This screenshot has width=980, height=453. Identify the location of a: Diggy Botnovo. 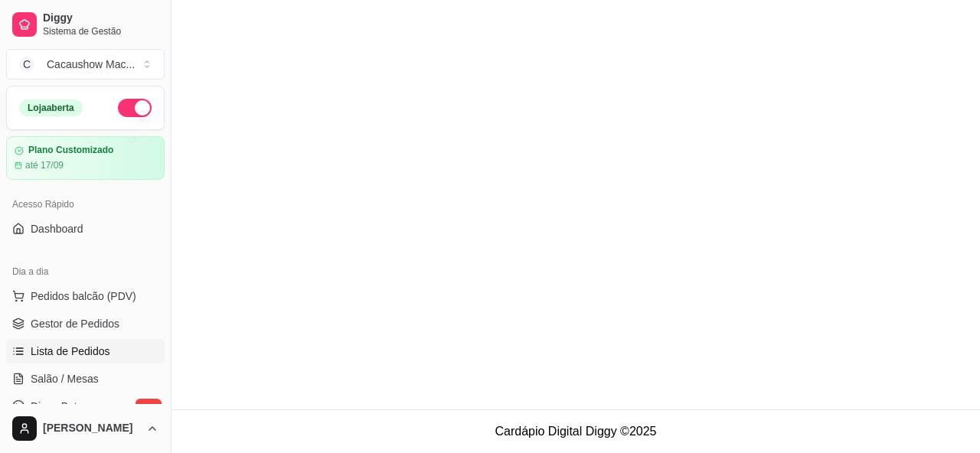
(85, 406).